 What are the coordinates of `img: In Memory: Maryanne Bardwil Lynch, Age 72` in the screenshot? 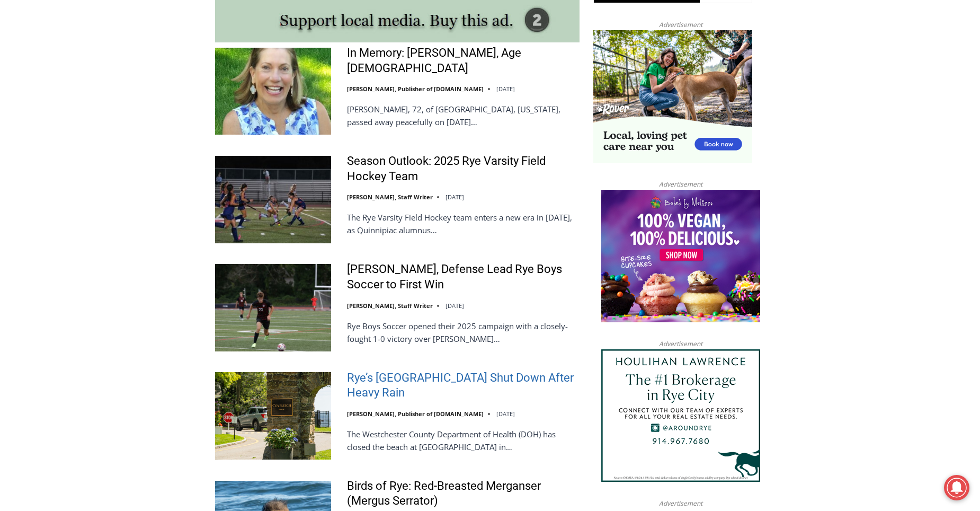 It's located at (273, 91).